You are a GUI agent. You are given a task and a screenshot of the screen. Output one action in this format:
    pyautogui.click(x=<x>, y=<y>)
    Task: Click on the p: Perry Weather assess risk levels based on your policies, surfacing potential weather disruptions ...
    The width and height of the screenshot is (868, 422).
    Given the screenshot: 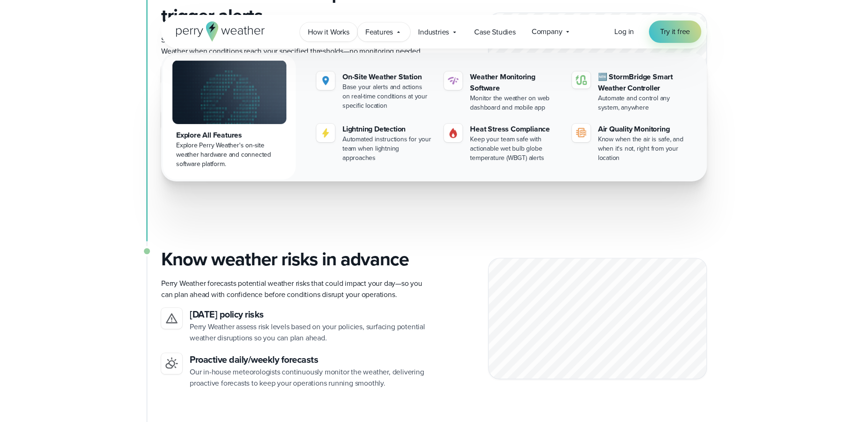 What is the action you would take?
    pyautogui.click(x=308, y=333)
    